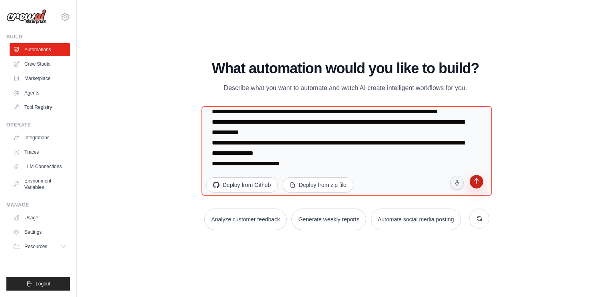 Image resolution: width=614 pixels, height=297 pixels. I want to click on div: Manage, so click(38, 205).